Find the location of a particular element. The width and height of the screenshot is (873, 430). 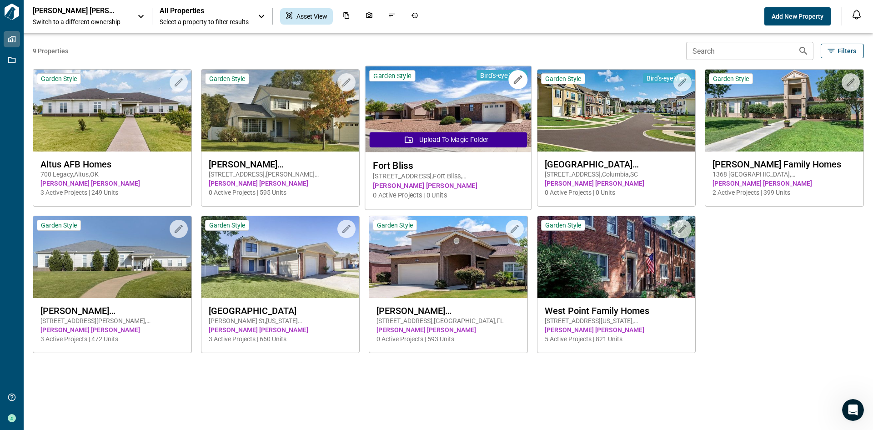

span: Filters is located at coordinates (846, 51).